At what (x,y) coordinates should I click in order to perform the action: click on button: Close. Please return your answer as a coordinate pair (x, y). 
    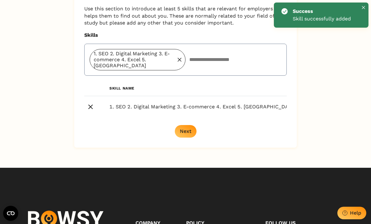
    Looking at the image, I should click on (364, 8).